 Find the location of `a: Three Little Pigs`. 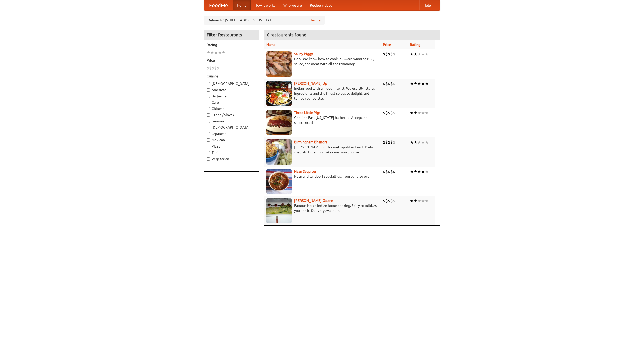

a: Three Little Pigs is located at coordinates (307, 113).